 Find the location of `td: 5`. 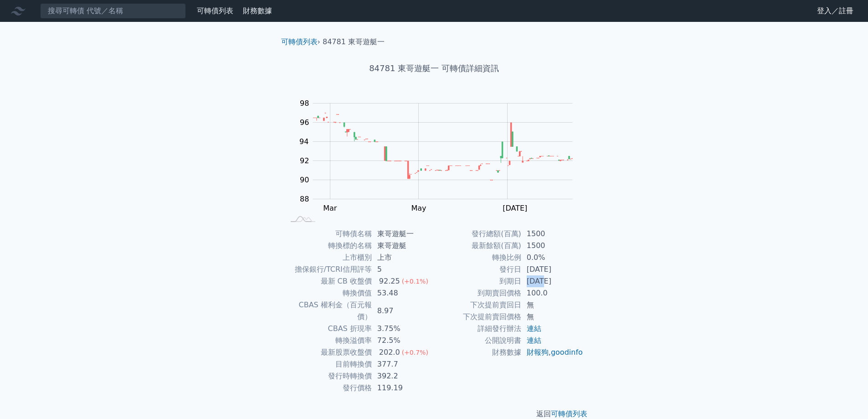

td: 5 is located at coordinates (403, 270).